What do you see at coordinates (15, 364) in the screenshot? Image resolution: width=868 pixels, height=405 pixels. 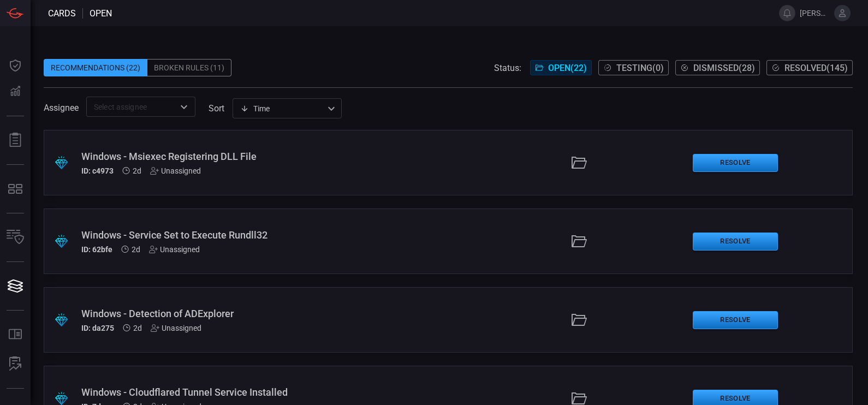 I see `button: ALERT ANALYSIS` at bounding box center [15, 364].